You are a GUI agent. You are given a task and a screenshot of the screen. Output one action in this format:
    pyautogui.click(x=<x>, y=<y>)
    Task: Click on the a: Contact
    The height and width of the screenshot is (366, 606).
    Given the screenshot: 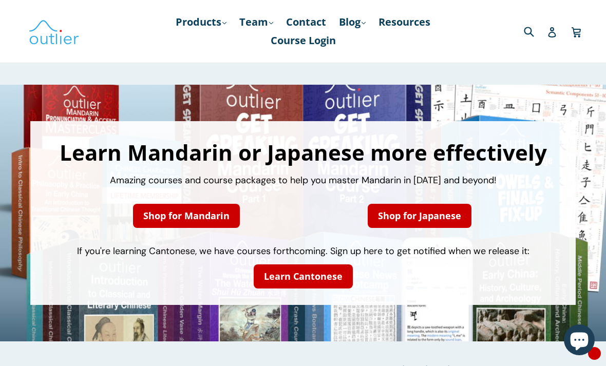 What is the action you would take?
    pyautogui.click(x=306, y=22)
    